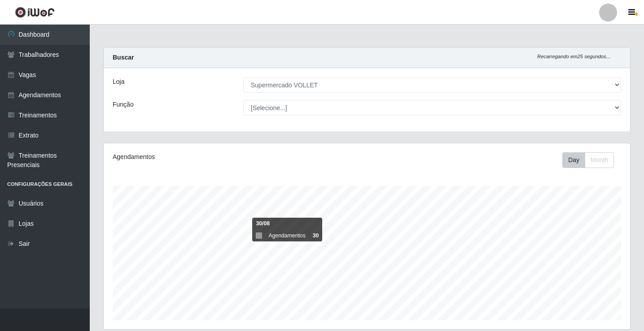  Describe the element at coordinates (123, 105) in the screenshot. I see `label: Função` at that location.